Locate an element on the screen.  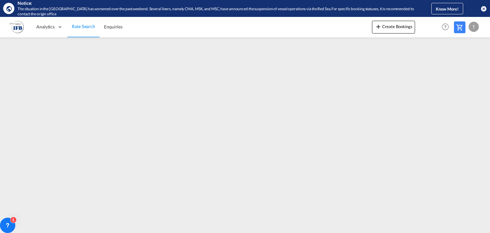
a: Rate Search is located at coordinates (83, 27).